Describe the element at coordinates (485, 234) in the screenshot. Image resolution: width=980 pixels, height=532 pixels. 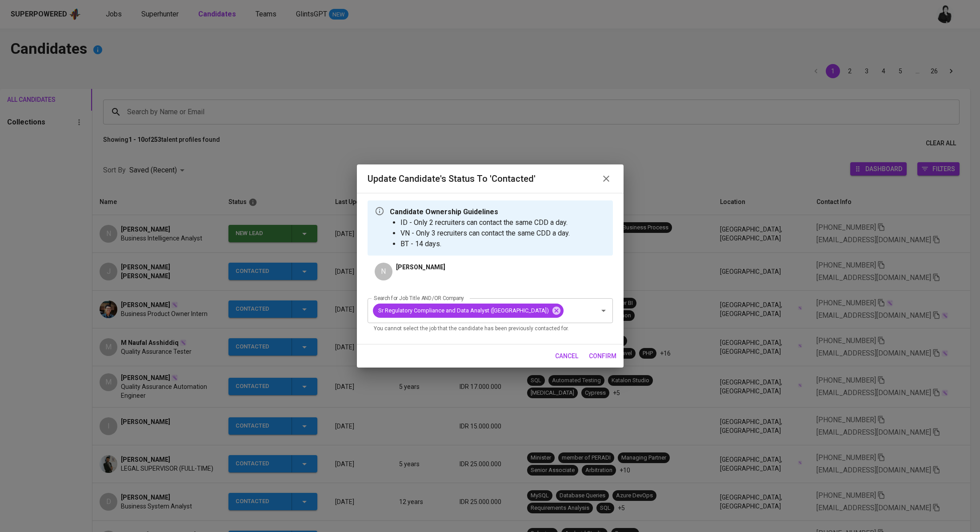
I see `li: VN - Only 3 recruiters can contact the same CDD a day.` at that location.